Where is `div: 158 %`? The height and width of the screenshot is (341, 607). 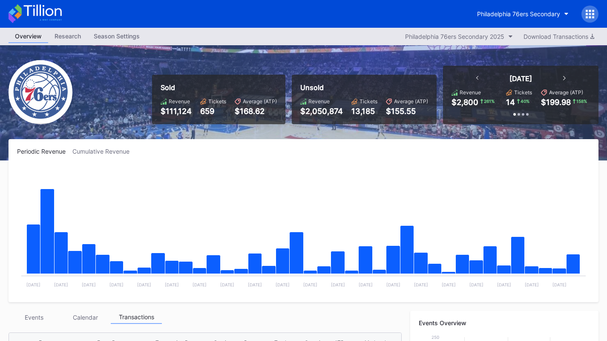
div: 158 % is located at coordinates (582, 101).